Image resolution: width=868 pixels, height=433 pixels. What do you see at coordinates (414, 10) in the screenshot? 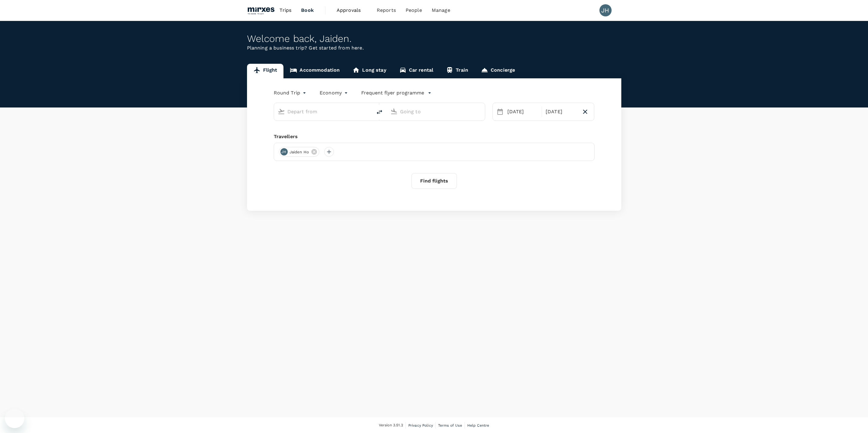
I see `span: People` at bounding box center [414, 10].